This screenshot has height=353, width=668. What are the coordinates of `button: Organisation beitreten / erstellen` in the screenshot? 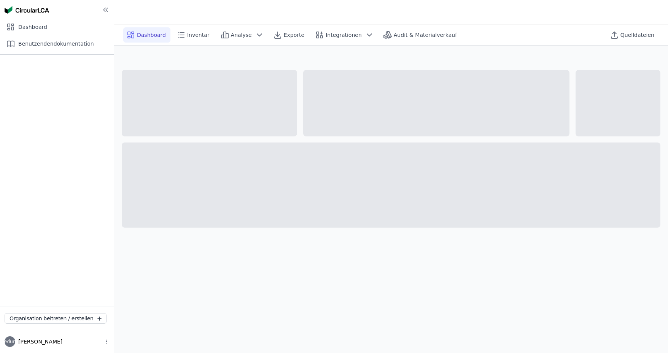 It's located at (56, 319).